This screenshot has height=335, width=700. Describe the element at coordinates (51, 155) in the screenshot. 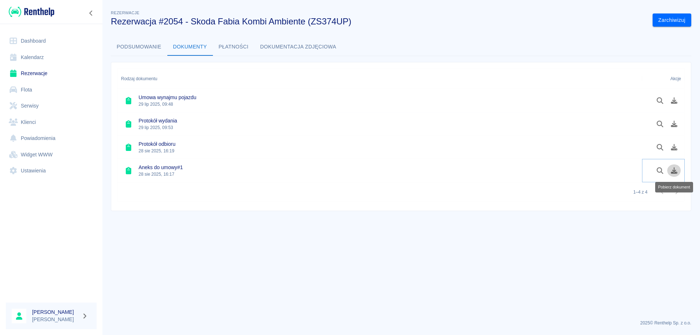

I see `a: Widget WWW` at that location.